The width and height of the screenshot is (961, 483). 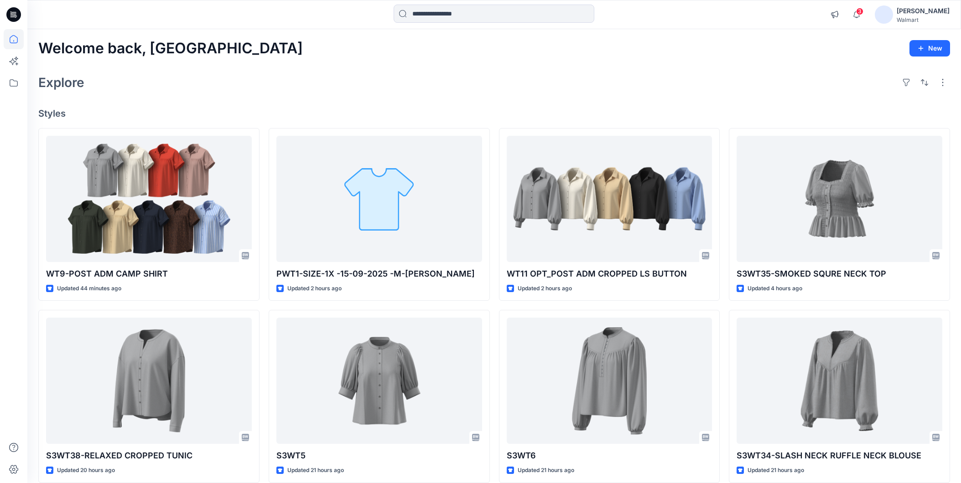 I want to click on h4: Styles, so click(x=494, y=114).